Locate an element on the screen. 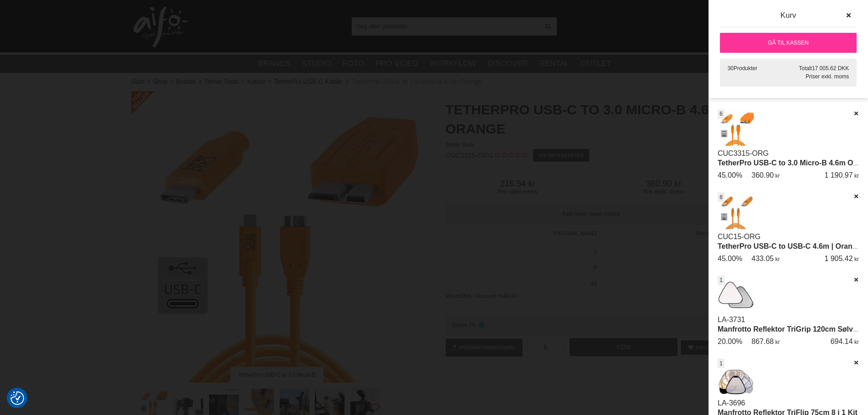 The width and height of the screenshot is (868, 415). span: 17 005.62 DKK is located at coordinates (830, 68).